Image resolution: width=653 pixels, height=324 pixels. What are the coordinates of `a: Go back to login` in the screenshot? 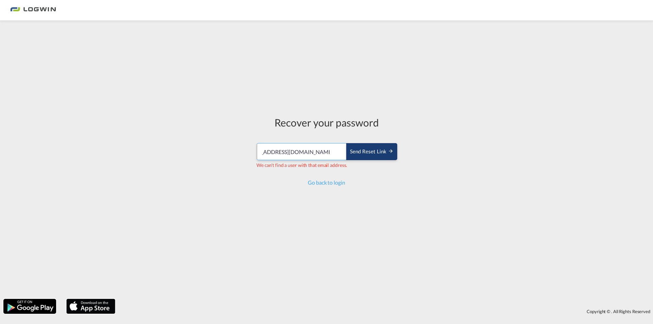 It's located at (326, 182).